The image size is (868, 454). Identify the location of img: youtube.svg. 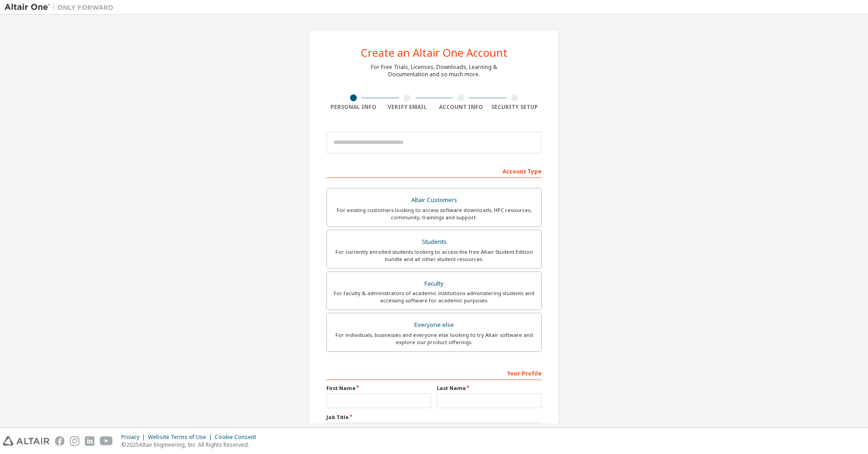
(106, 441).